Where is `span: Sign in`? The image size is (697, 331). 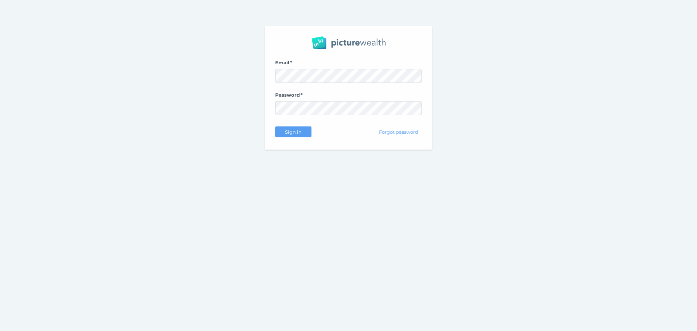 span: Sign in is located at coordinates (293, 131).